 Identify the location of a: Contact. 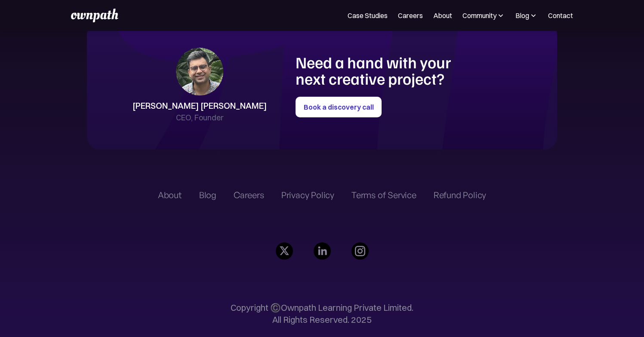
(560, 15).